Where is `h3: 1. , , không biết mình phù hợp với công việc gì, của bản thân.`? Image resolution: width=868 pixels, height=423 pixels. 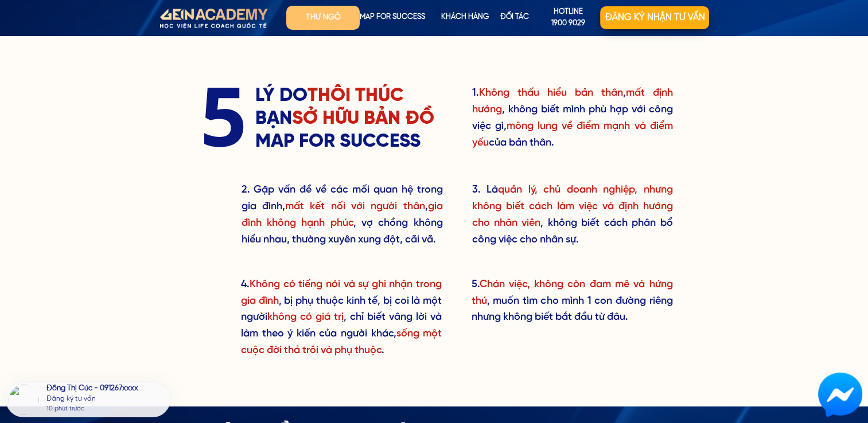 h3: 1. , , không biết mình phù hợp với công việc gì, của bản thân. is located at coordinates (572, 118).